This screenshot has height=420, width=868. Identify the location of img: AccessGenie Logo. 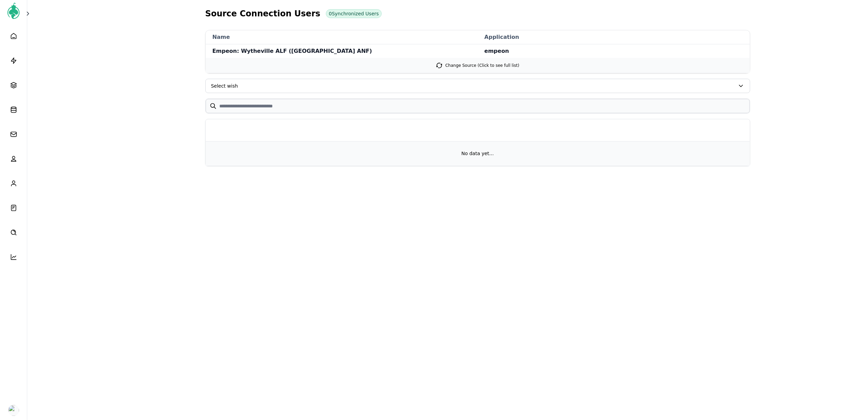
(14, 11).